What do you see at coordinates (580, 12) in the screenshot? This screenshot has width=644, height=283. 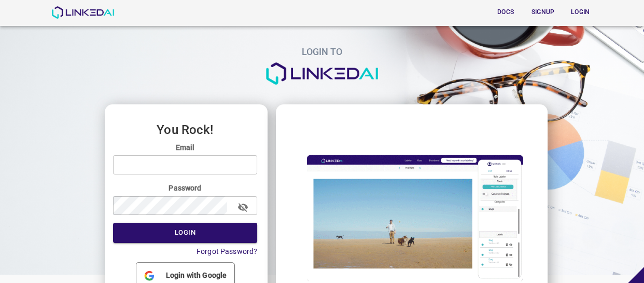 I see `a: Login` at bounding box center [580, 12].